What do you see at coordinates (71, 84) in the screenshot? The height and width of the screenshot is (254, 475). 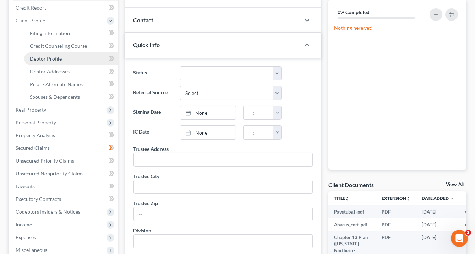 I see `a: Prior / Alternate Names` at bounding box center [71, 84].